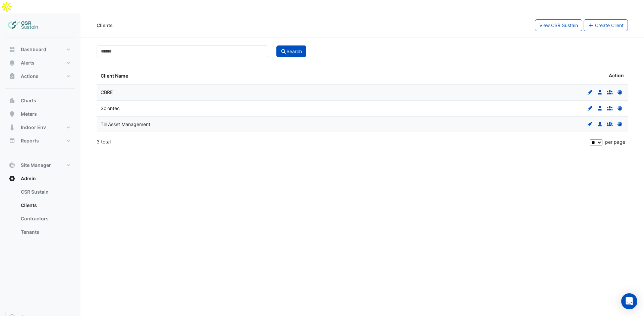 Image resolution: width=644 pixels, height=316 pixels. I want to click on img: Company Logo, so click(23, 25).